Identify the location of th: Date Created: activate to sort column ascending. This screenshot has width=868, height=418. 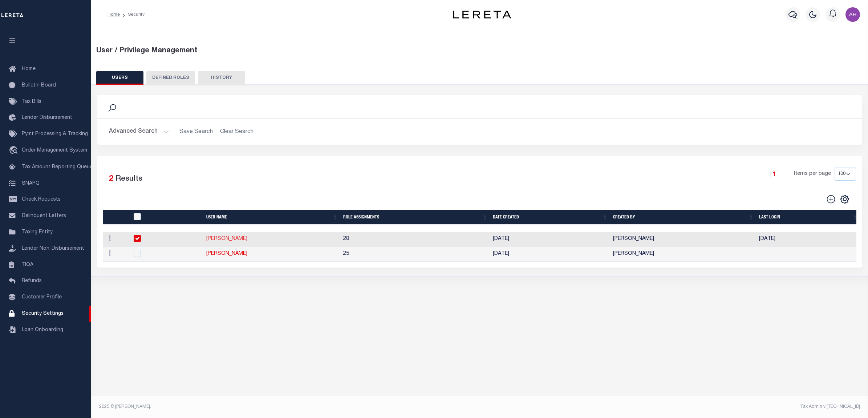
(550, 217).